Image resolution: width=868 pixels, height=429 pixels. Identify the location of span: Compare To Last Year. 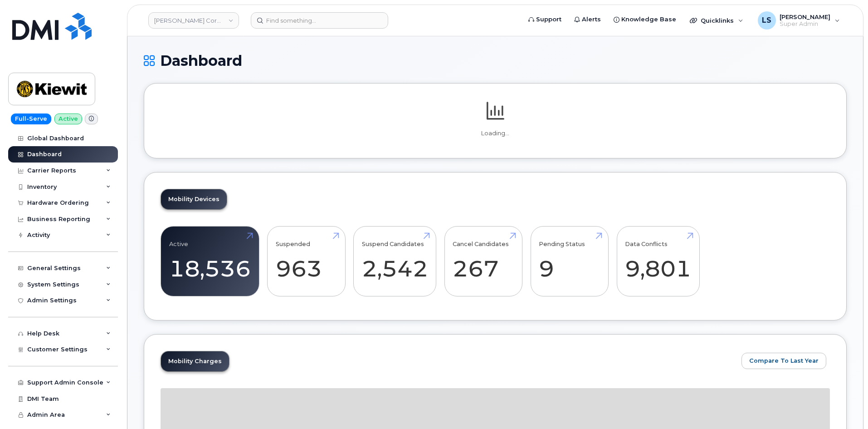
(784, 361).